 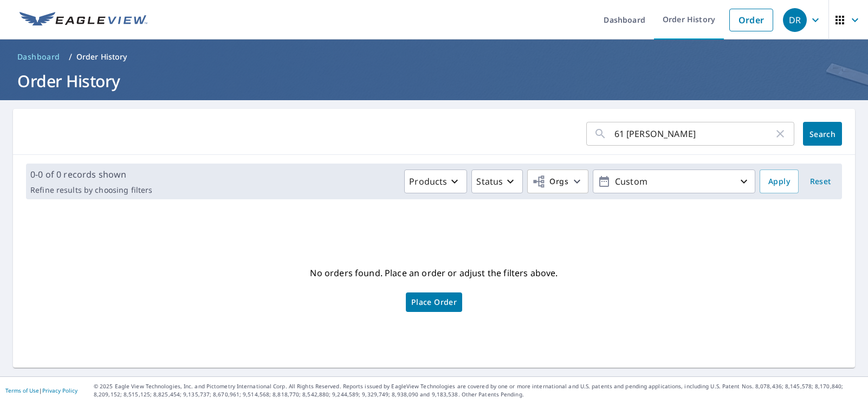 What do you see at coordinates (694, 134) in the screenshot?
I see `input: Address, Report #, Claim ID, etc.` at bounding box center [694, 134].